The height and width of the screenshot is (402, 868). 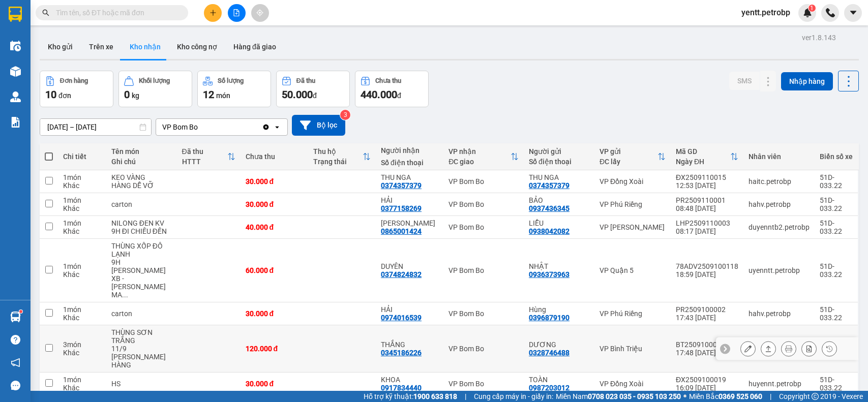 I want to click on div: VP Phú Riềng, so click(x=632, y=204).